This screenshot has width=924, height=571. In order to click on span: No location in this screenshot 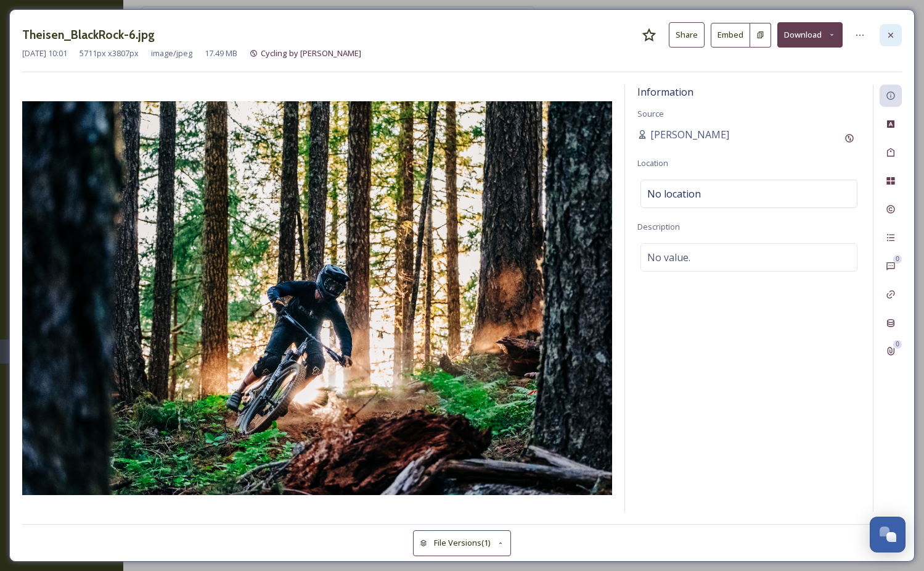, I will do `click(674, 194)`.